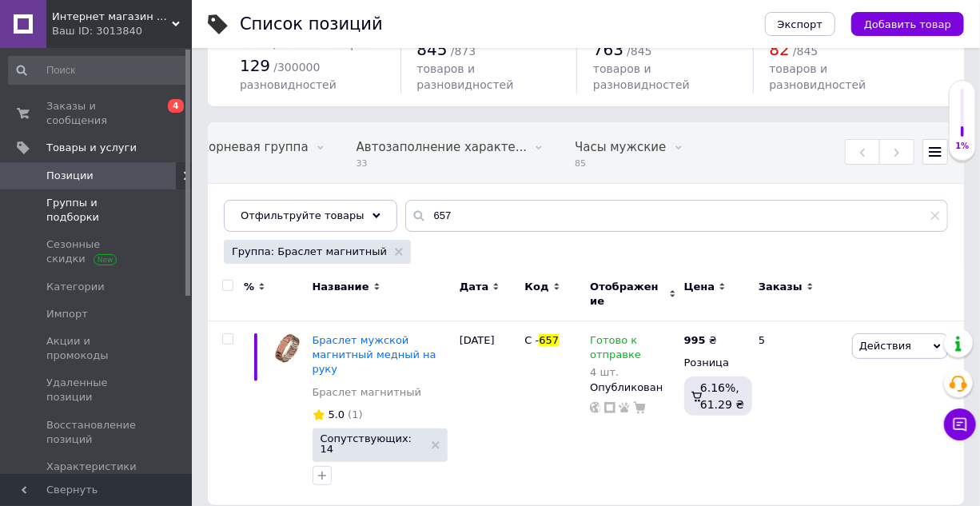 The width and height of the screenshot is (980, 506). Describe the element at coordinates (97, 210) in the screenshot. I see `span: Группы и подборки` at that location.